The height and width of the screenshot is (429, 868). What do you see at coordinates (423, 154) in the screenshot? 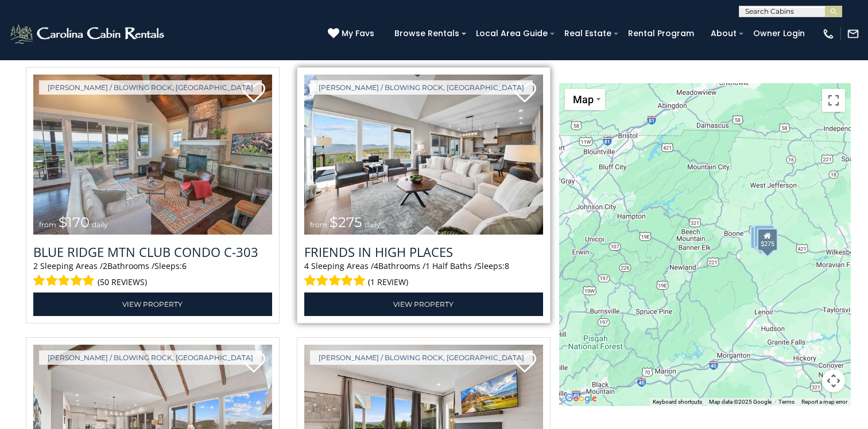
I see `img: Friends In High Places` at bounding box center [423, 154].